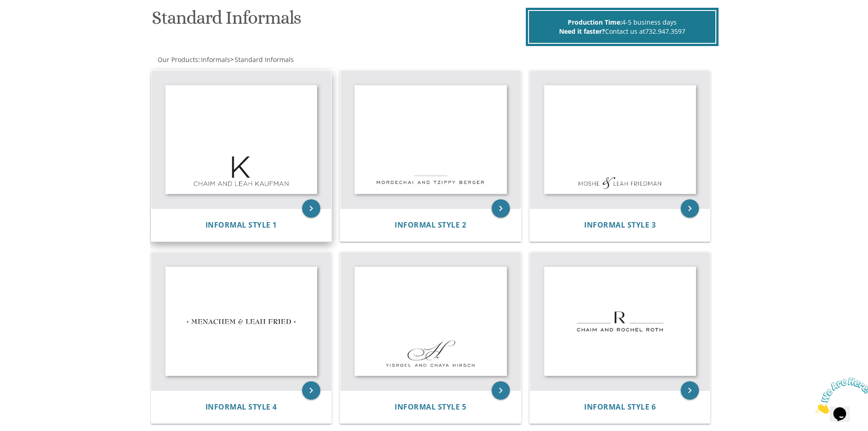 Image resolution: width=868 pixels, height=431 pixels. What do you see at coordinates (177, 59) in the screenshot?
I see `a: Our Products` at bounding box center [177, 59].